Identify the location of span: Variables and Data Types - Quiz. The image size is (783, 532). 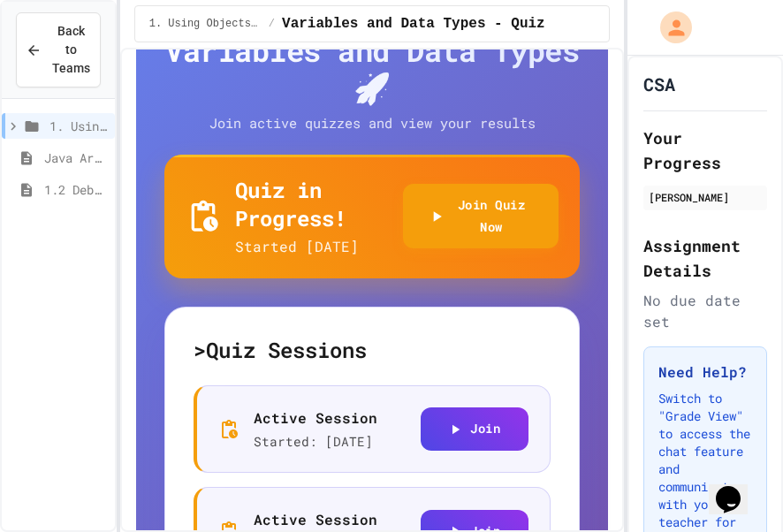
(413, 24).